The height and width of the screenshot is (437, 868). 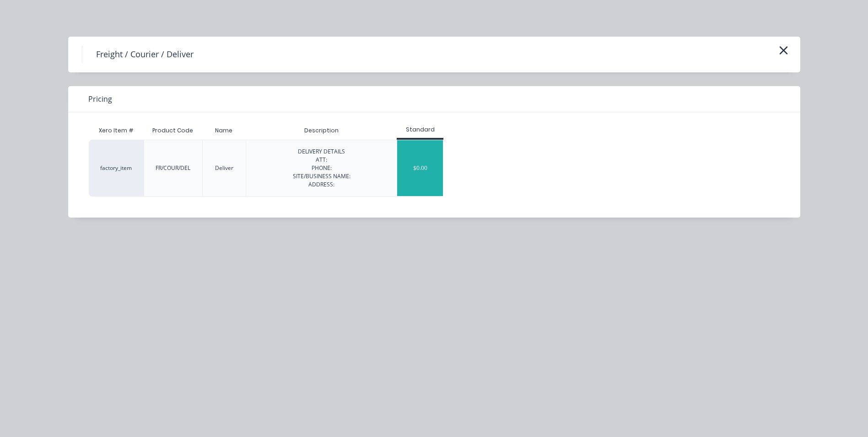 What do you see at coordinates (116, 168) in the screenshot?
I see `div: factory_item` at bounding box center [116, 168].